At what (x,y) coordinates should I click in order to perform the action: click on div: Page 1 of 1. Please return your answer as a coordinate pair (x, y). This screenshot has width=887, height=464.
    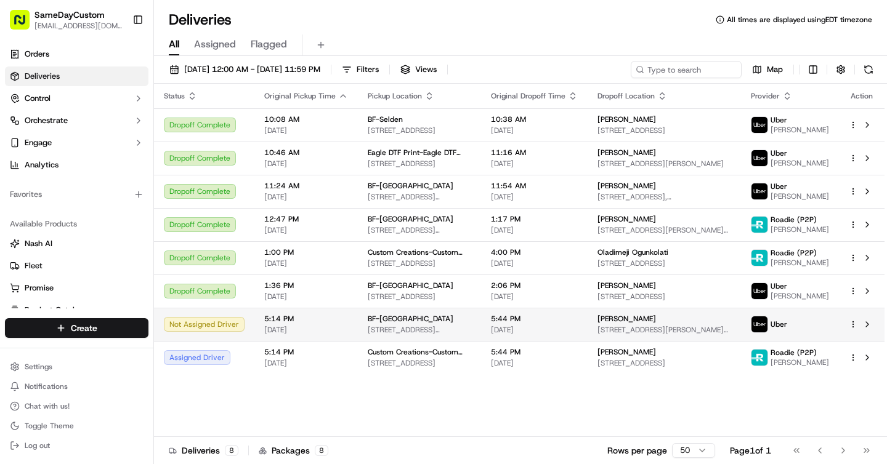
    Looking at the image, I should click on (750, 451).